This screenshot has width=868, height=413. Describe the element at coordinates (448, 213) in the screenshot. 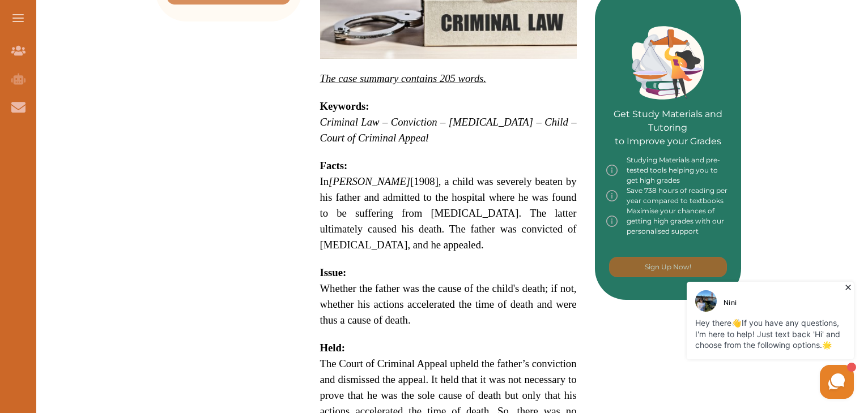

I see `span: In [1908], a child was severely beaten by his father and admitted to the hospital where he was fo...` at that location.